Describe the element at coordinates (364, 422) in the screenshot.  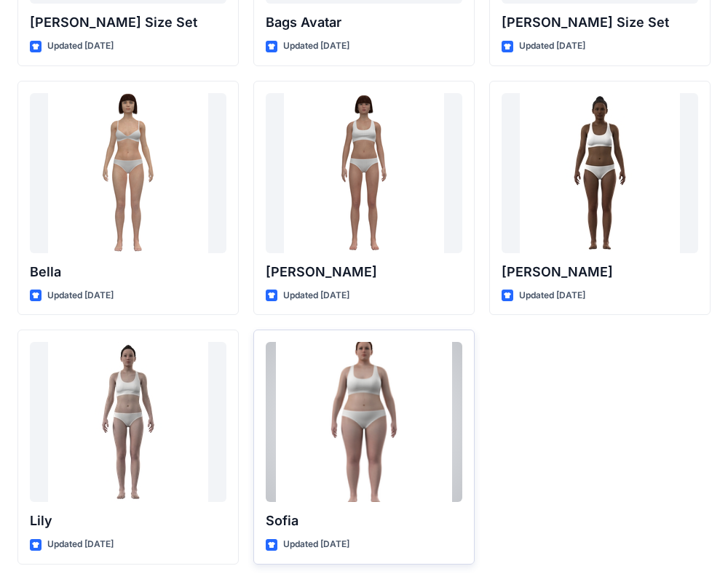
I see `a: Sofia` at that location.